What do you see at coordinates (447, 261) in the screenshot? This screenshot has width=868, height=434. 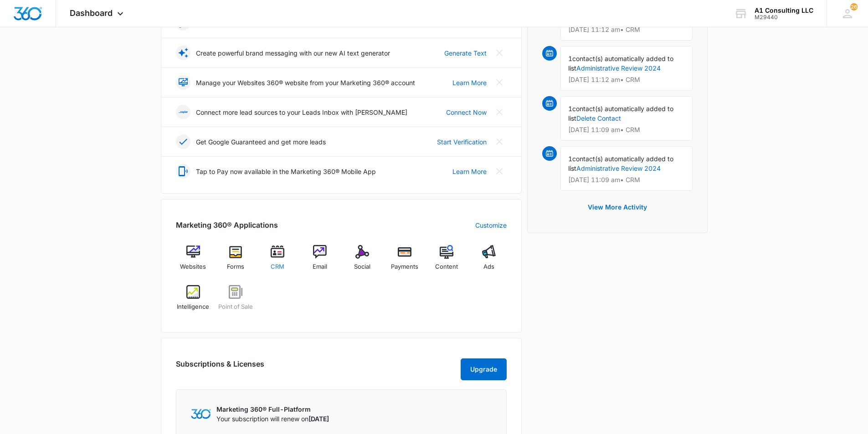 I see `a: Content` at bounding box center [447, 261].